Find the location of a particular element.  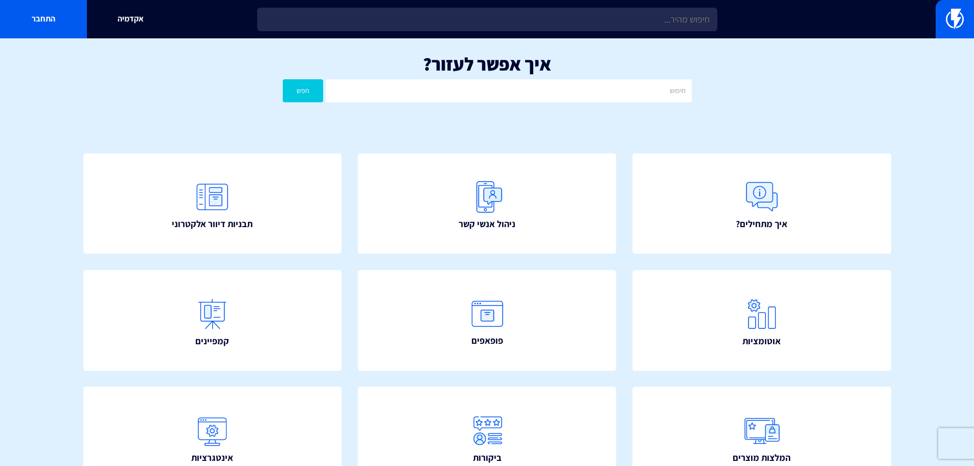

a: תבניות דיוור אלקטרוני is located at coordinates (213, 204).